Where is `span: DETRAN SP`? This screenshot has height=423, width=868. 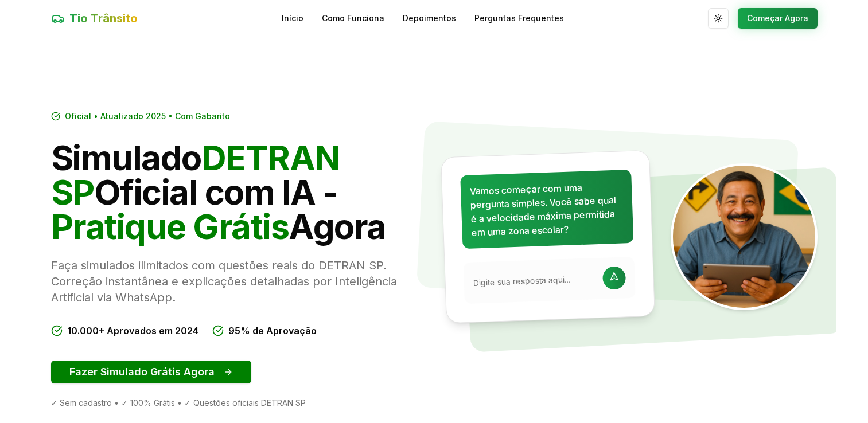 span: DETRAN SP is located at coordinates (196, 175).